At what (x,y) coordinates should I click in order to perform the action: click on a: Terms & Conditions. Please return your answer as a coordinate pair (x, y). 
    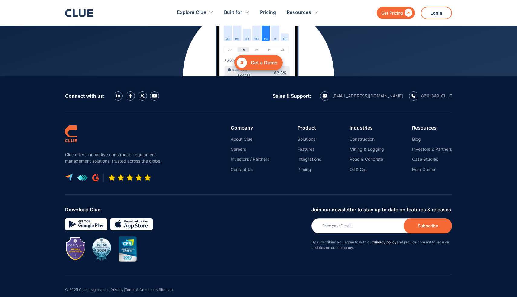
    Looking at the image, I should click on (141, 289).